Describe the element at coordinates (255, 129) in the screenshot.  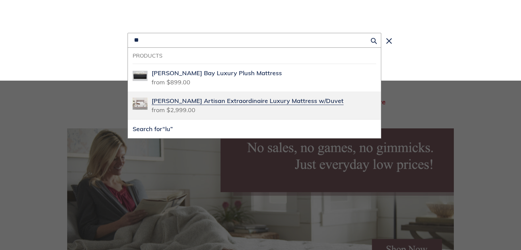
I see `button: Search for“lu”` at that location.